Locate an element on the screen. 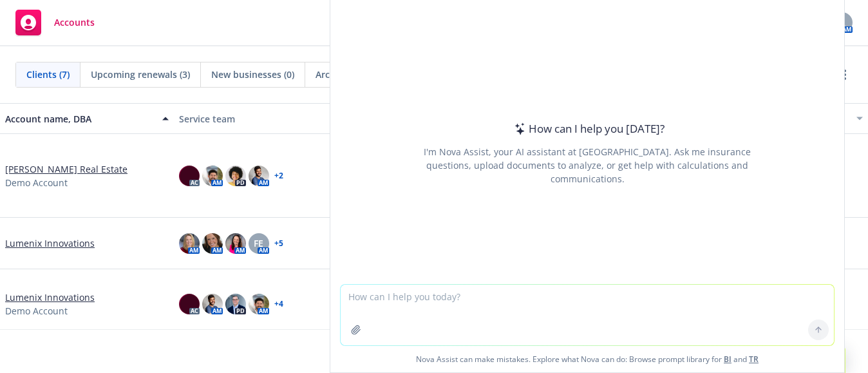  a: + 4 is located at coordinates (279, 304).